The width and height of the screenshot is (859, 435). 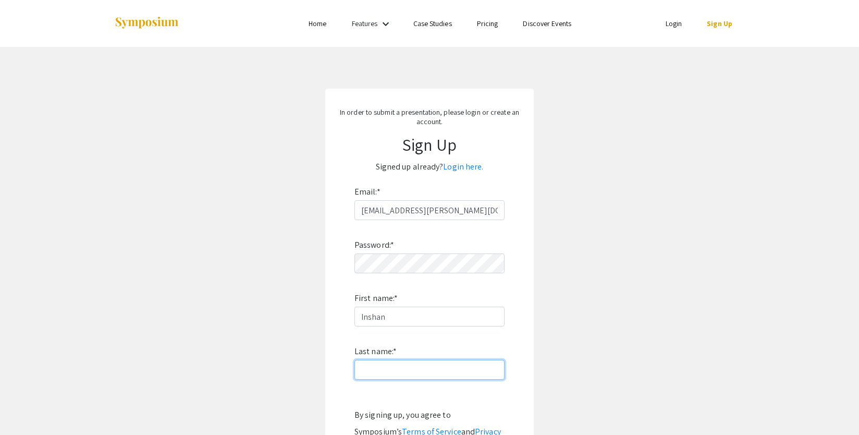 What do you see at coordinates (146, 23) in the screenshot?
I see `img: Symposium by ForagerOne` at bounding box center [146, 23].